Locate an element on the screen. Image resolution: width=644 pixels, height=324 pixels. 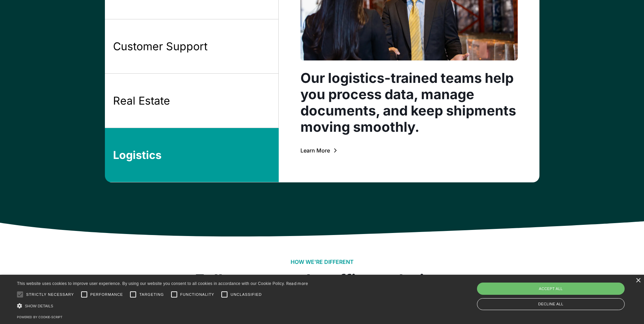
h2: How wE'RE different is located at coordinates (322, 262).